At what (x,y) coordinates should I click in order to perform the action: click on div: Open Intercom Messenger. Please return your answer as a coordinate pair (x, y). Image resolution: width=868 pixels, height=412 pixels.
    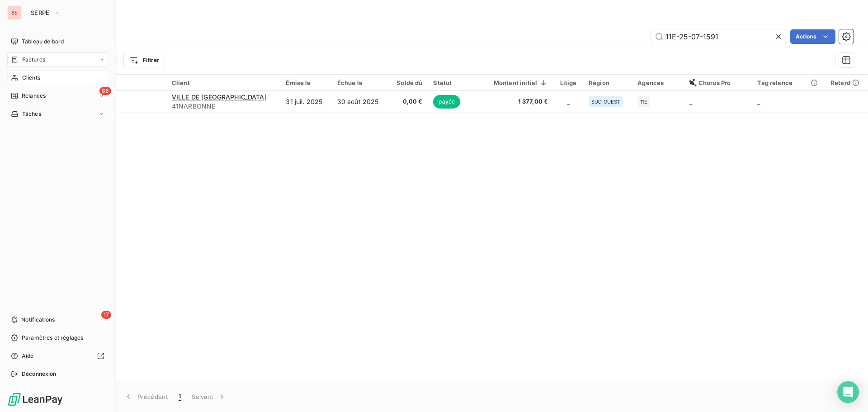
    Looking at the image, I should click on (848, 392).